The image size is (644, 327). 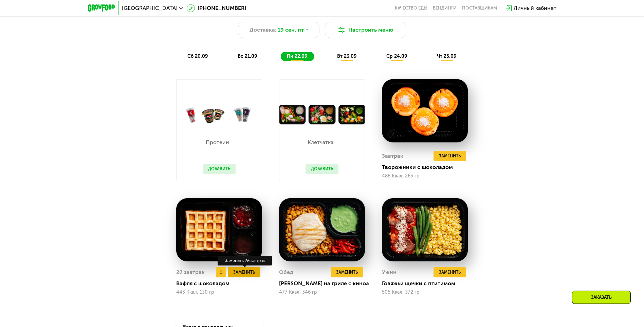 I want to click on div: Ужин, so click(x=389, y=272).